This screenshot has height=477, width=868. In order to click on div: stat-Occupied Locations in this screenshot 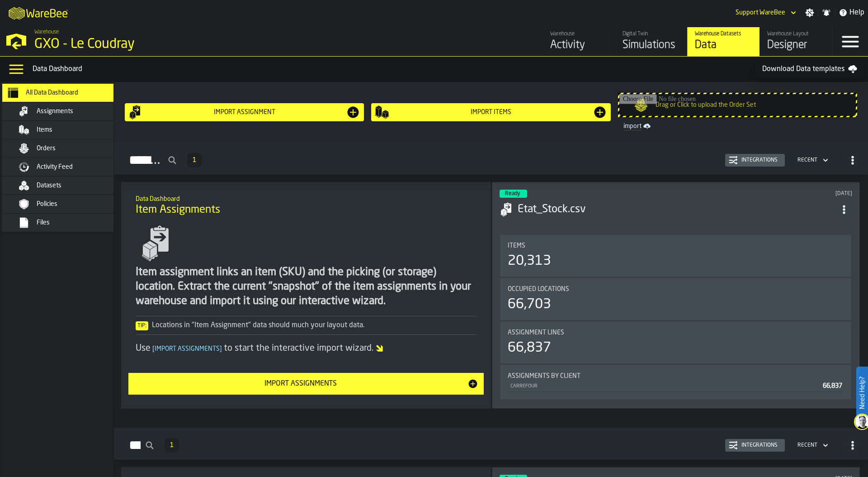, I will do `click(676, 299)`.